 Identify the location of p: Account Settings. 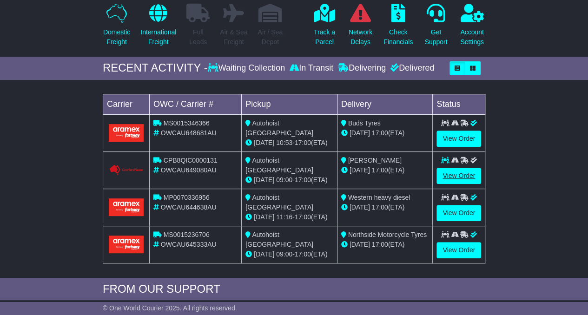
(472, 37).